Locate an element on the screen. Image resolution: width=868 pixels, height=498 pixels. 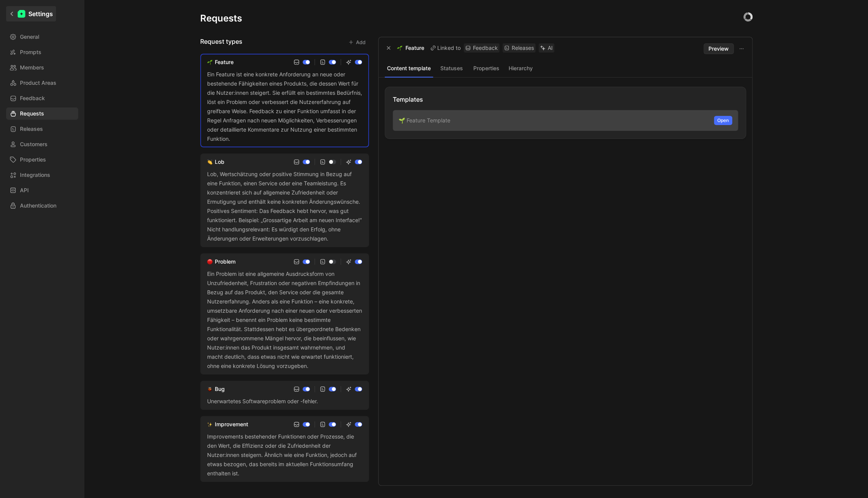
a: AI is located at coordinates (546, 48).